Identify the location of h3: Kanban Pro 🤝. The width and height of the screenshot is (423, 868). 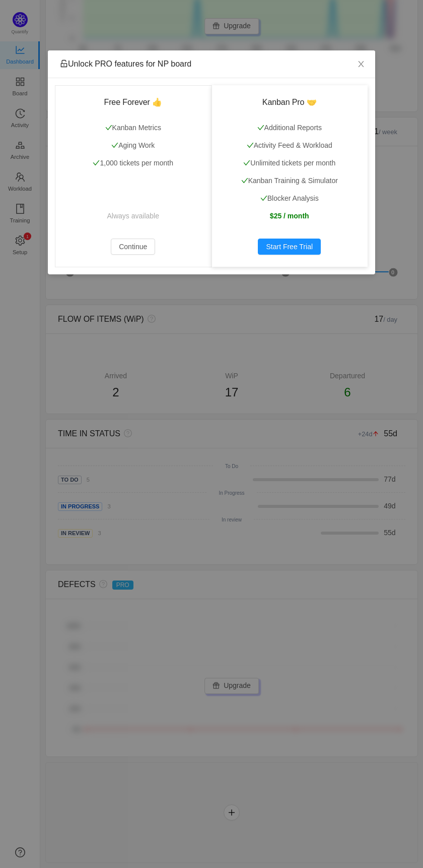
(290, 103).